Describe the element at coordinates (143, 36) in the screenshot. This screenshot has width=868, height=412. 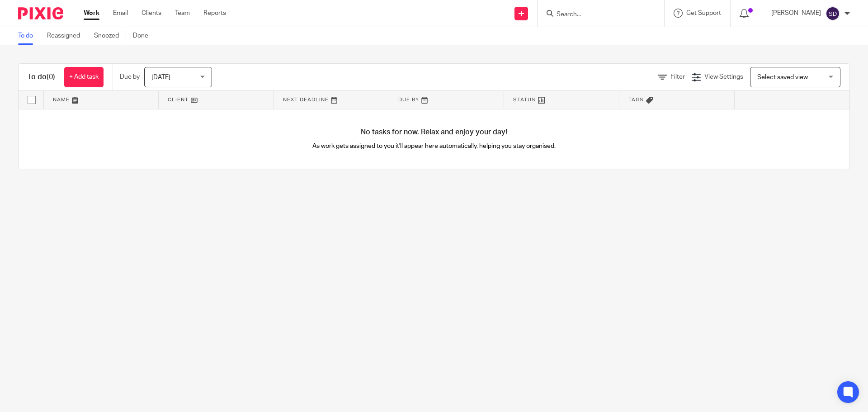
I see `a: Done` at that location.